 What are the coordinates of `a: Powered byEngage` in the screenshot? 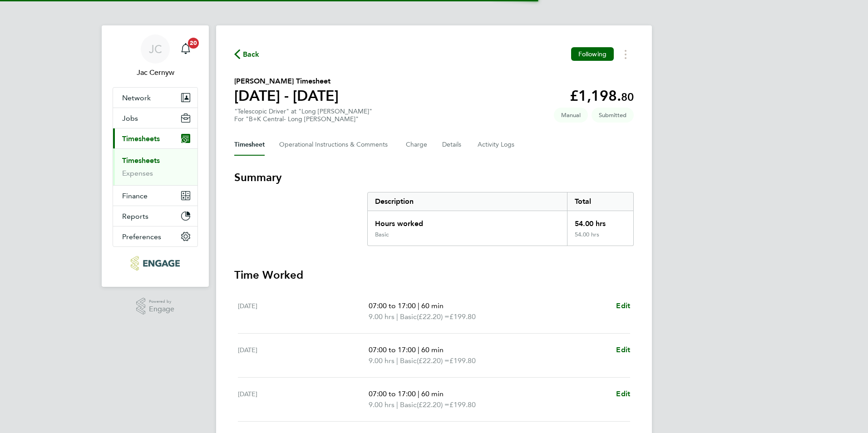 It's located at (156, 307).